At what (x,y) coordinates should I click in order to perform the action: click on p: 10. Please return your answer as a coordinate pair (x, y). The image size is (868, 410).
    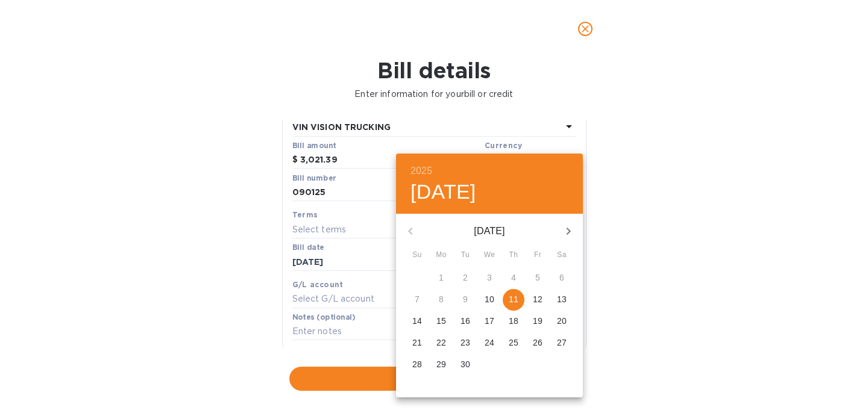
    Looking at the image, I should click on (490, 299).